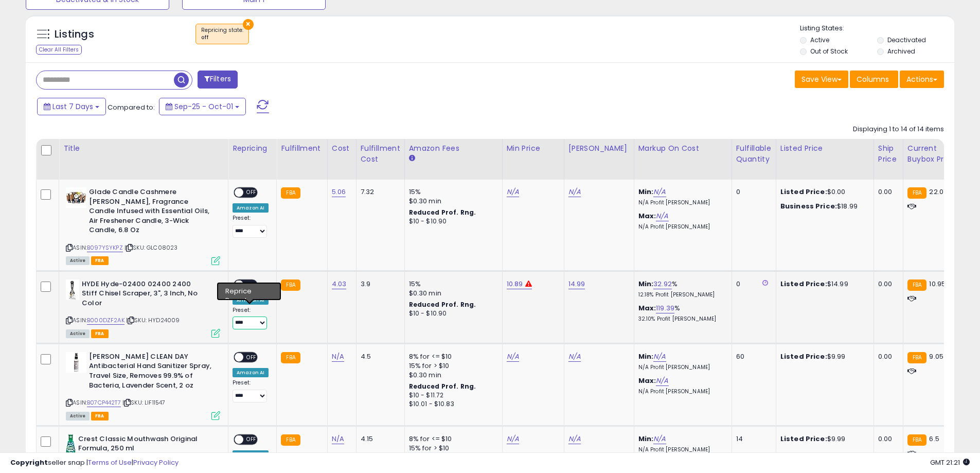 The width and height of the screenshot is (980, 473). I want to click on div: off, so click(222, 38).